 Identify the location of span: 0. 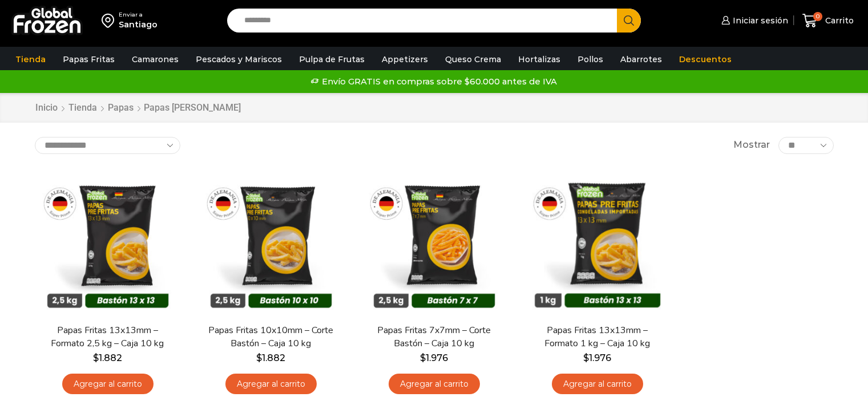
(818, 16).